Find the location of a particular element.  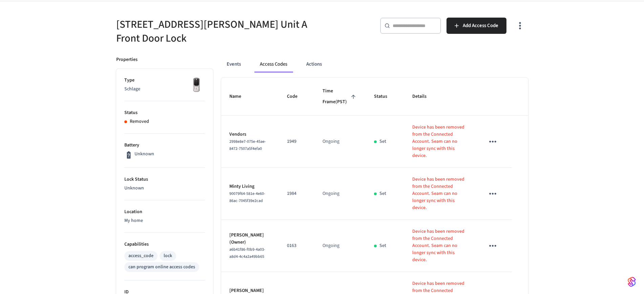

img: SeamLogoGradient.69752ec5.svg is located at coordinates (631, 282).